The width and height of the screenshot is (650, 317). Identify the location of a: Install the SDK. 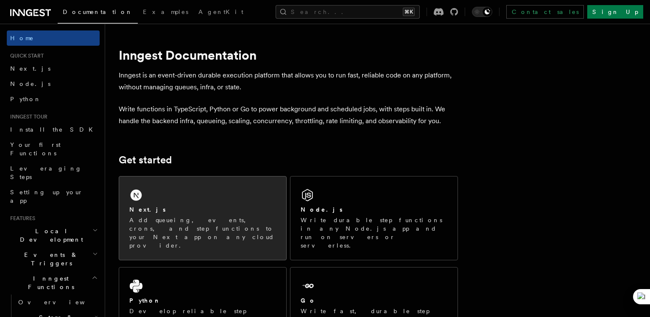
(53, 130).